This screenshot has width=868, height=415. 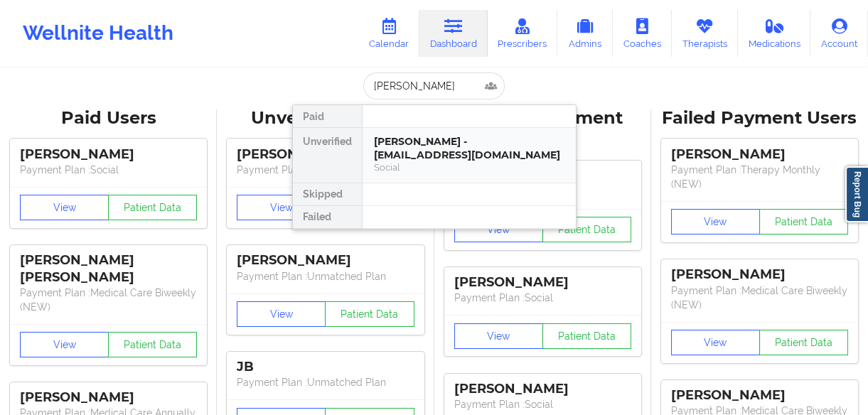 I want to click on div: Failed, so click(x=327, y=217).